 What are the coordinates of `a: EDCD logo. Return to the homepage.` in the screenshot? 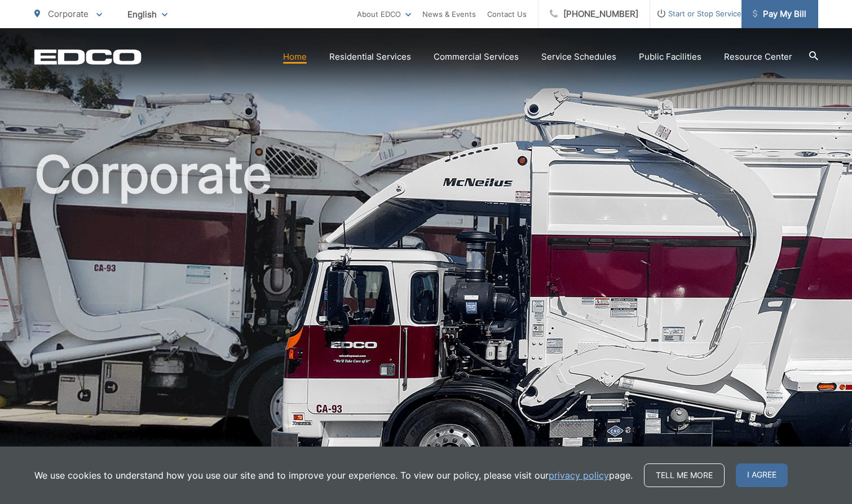 It's located at (88, 57).